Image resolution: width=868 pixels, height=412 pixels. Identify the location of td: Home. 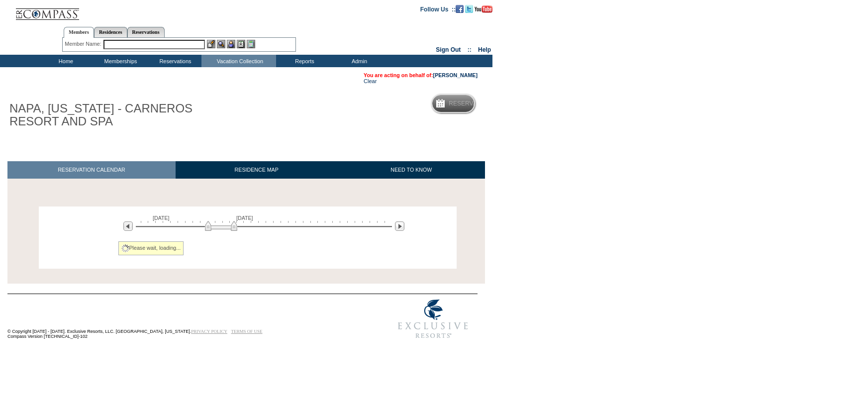
(64, 60).